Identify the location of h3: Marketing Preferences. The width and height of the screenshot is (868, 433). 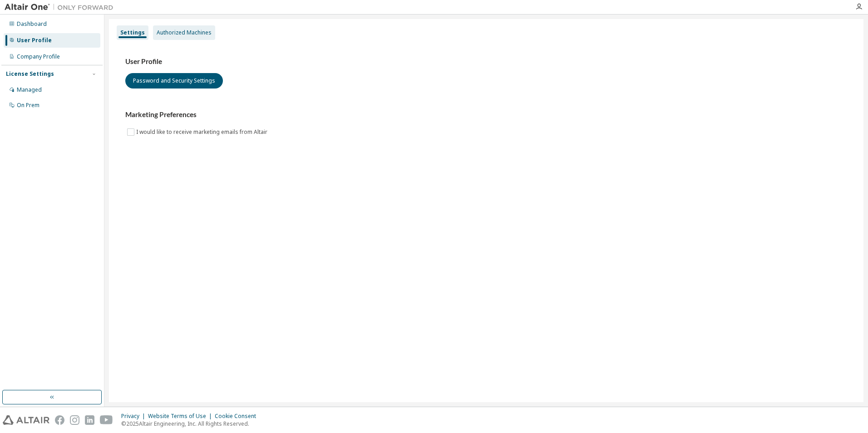
(486, 115).